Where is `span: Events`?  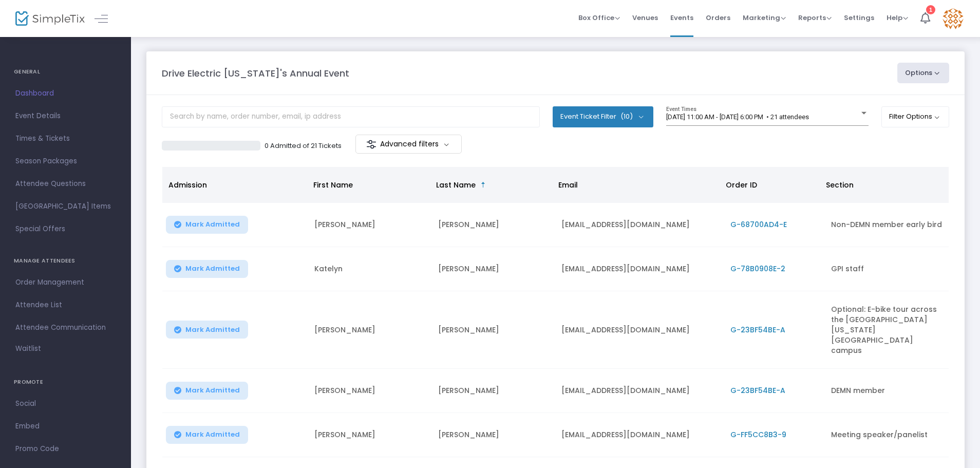
span: Events is located at coordinates (681, 18).